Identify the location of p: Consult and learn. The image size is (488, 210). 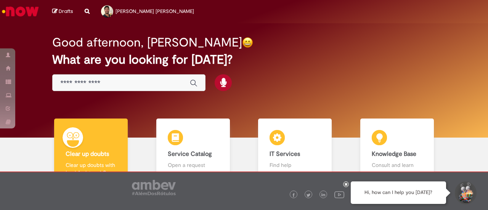
(397, 165).